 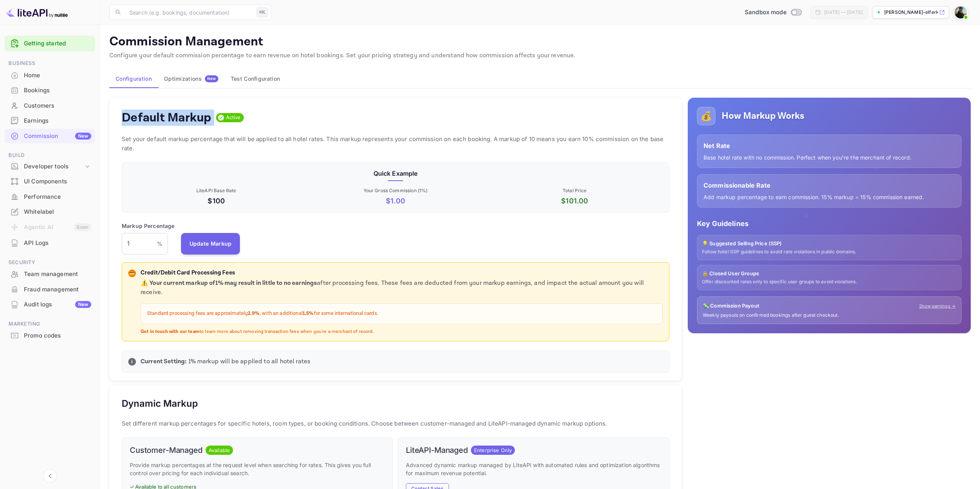 I want to click on a: Promo codes, so click(x=50, y=336).